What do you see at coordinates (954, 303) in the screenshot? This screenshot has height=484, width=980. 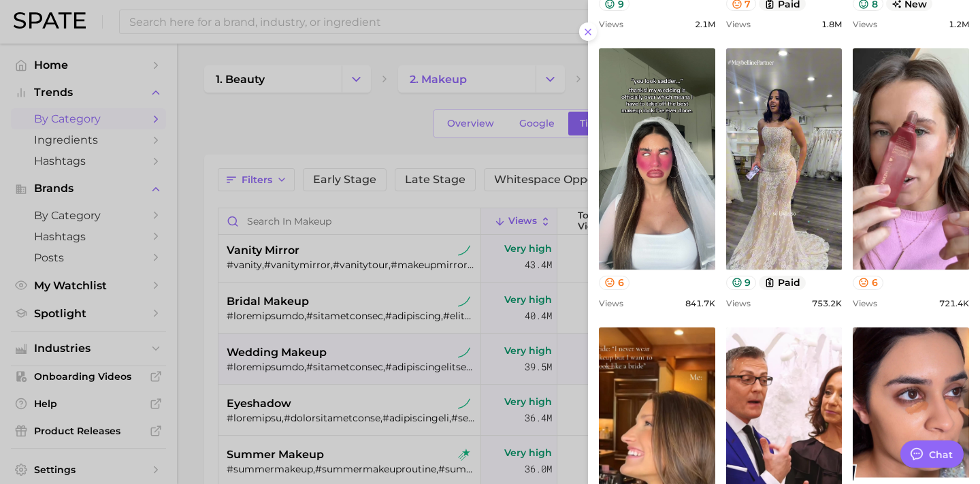 I see `span: 721.4k` at bounding box center [954, 303].